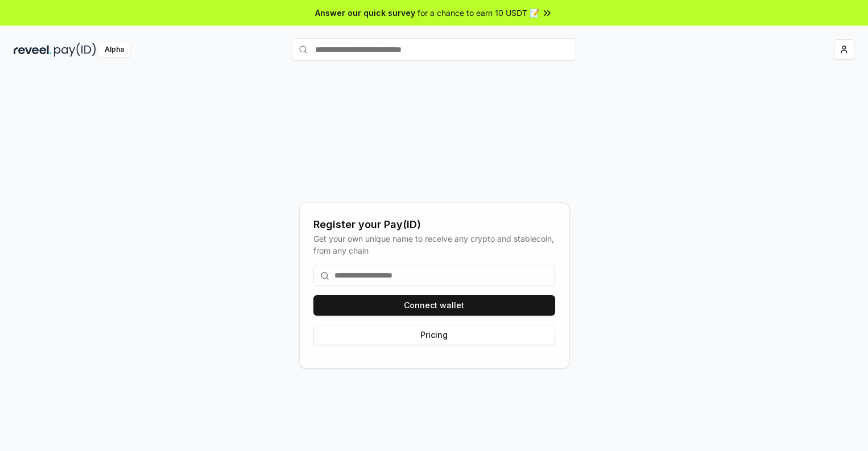  Describe the element at coordinates (434, 305) in the screenshot. I see `button: Connect wallet` at that location.